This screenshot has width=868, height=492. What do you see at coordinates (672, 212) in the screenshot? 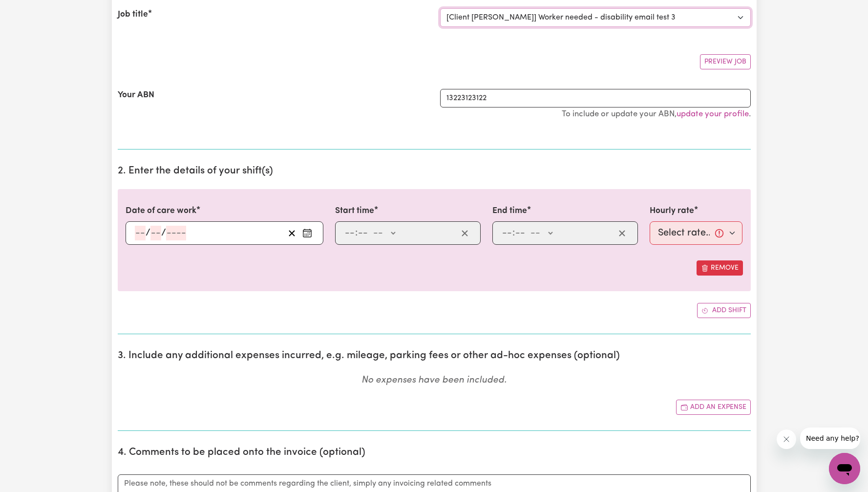
I see `label: Hourly rate` at bounding box center [672, 212].